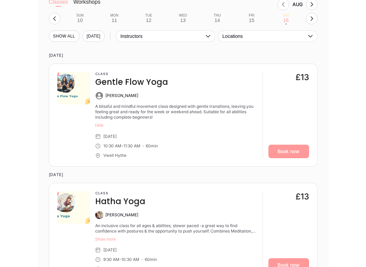 This screenshot has width=366, height=267. I want to click on button: SHOW All, so click(64, 36).